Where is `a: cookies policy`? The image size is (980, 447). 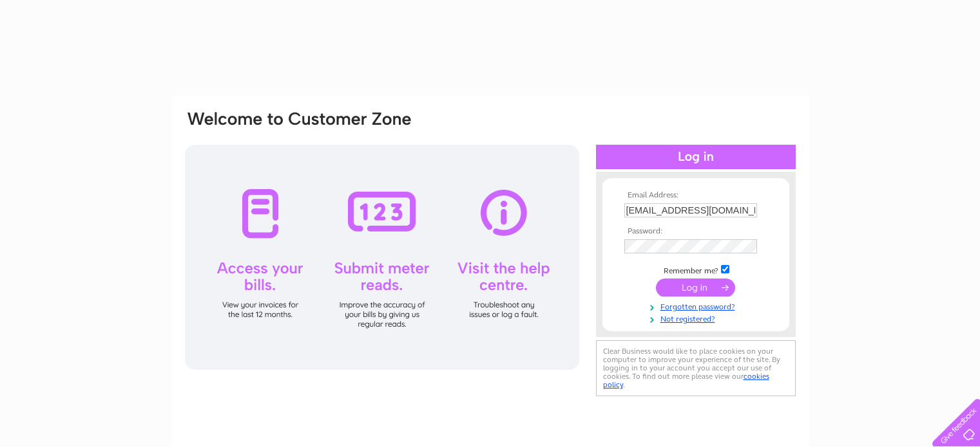 a: cookies policy is located at coordinates (686, 380).